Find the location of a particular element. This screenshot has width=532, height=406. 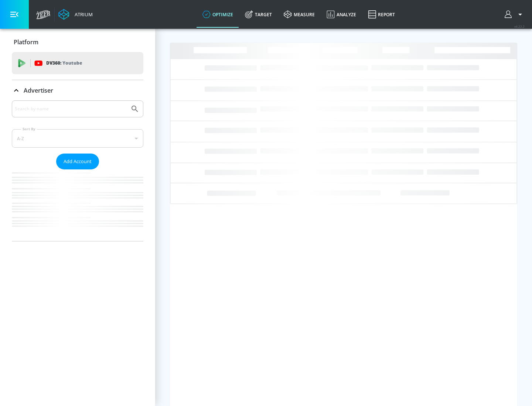

div: Atrium is located at coordinates (82, 14).